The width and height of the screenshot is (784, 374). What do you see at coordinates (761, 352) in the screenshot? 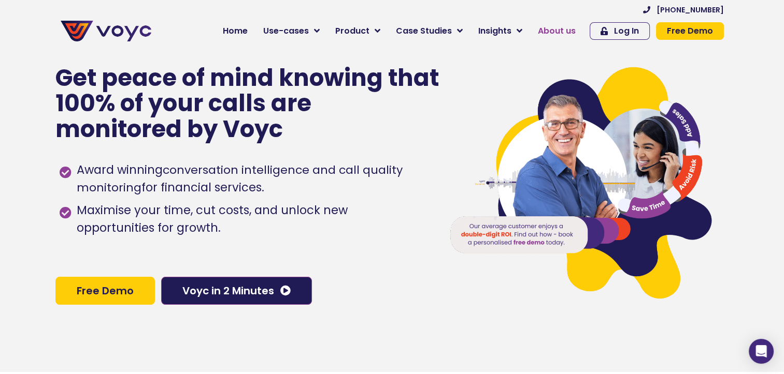
I see `div: Open Intercom Messenger` at bounding box center [761, 352].